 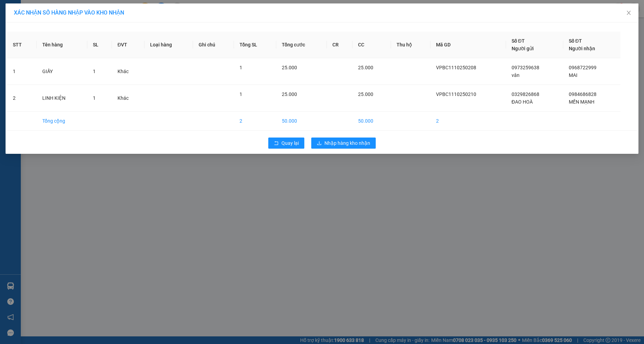 What do you see at coordinates (581, 102) in the screenshot?
I see `span: MẾN MẠNH` at bounding box center [581, 102].